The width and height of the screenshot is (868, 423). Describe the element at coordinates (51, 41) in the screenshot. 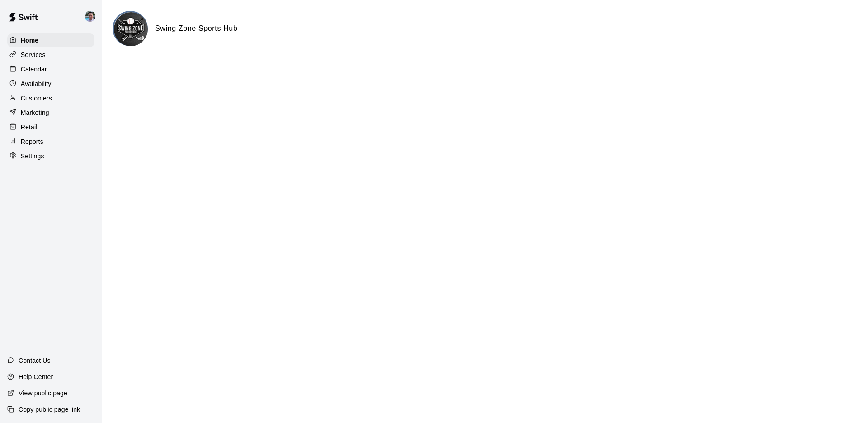

I see `a: Home` at that location.